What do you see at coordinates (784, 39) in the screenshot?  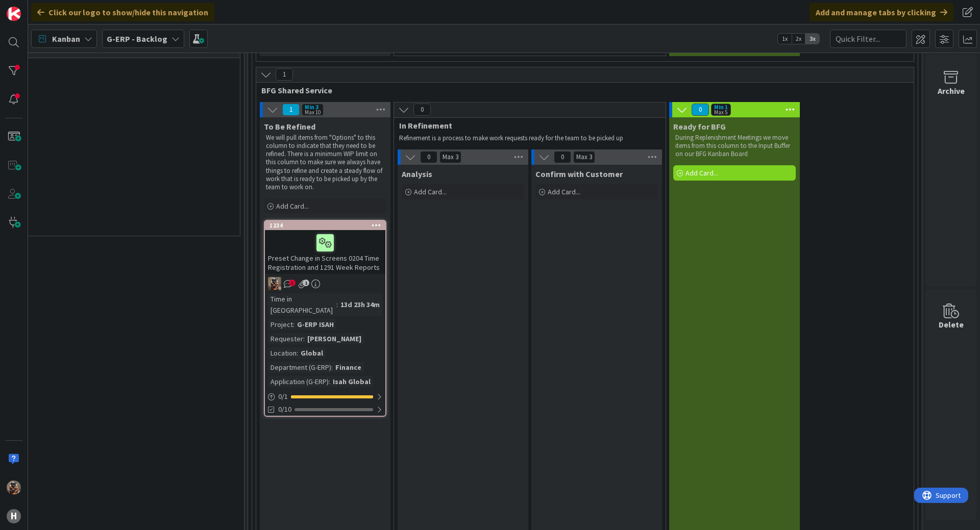 I see `span: 1x` at bounding box center [784, 39].